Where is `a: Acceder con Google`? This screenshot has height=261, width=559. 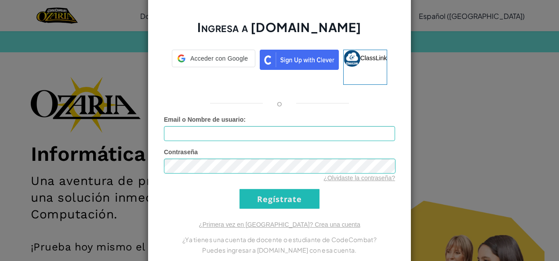
a: Acceder con Google is located at coordinates (213, 67).